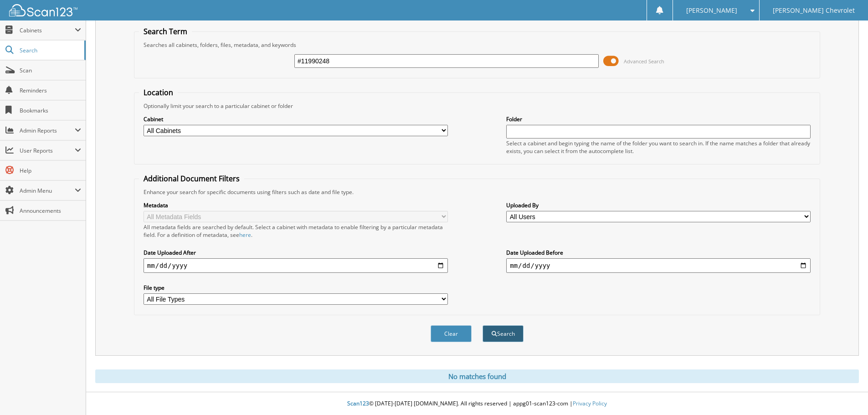 The height and width of the screenshot is (415, 868). I want to click on div: No matches found, so click(477, 376).